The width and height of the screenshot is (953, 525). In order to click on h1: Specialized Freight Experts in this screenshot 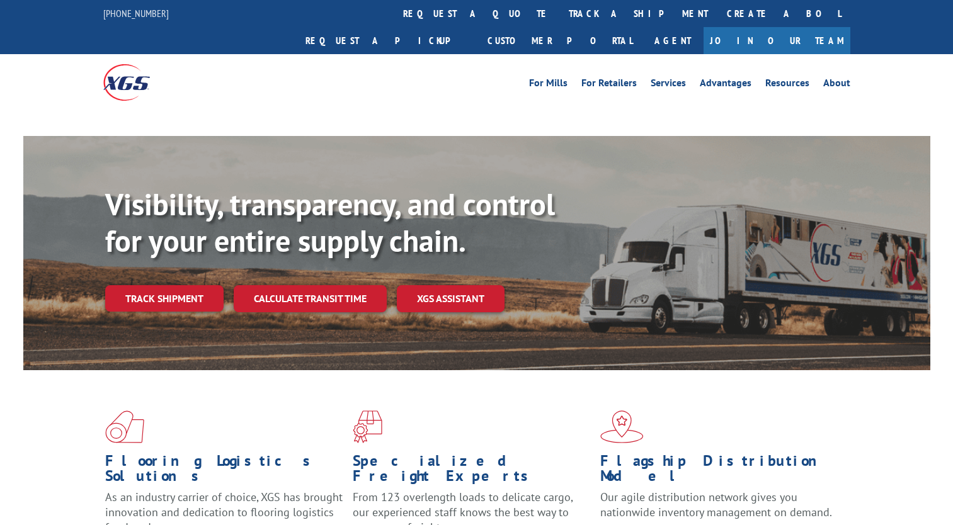, I will do `click(472, 472)`.